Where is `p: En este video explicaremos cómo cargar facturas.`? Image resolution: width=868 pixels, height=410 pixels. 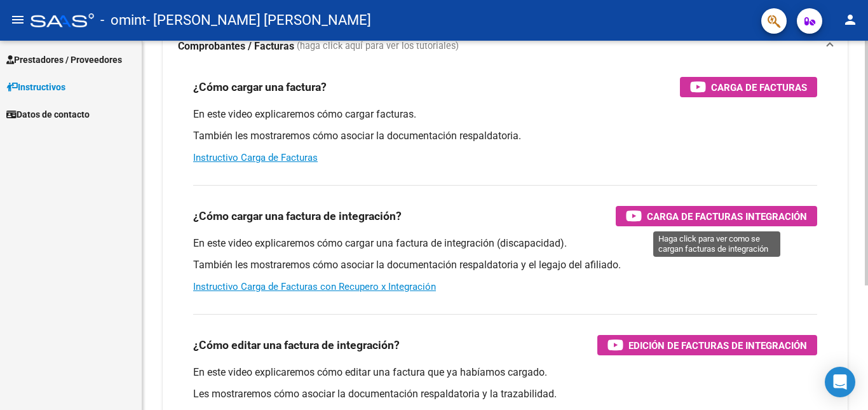 p: En este video explicaremos cómo cargar facturas. is located at coordinates (505, 114).